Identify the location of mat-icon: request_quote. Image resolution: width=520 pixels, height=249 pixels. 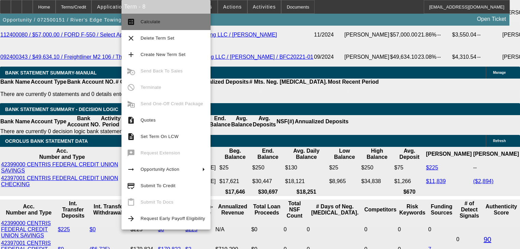
(131, 120).